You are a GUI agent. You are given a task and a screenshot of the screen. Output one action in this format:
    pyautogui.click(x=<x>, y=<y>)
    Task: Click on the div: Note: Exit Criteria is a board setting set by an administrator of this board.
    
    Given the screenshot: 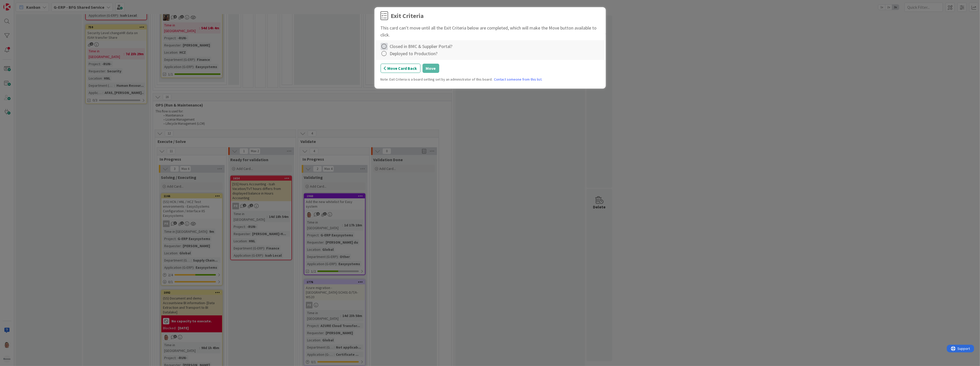 What is the action you would take?
    pyautogui.click(x=490, y=79)
    